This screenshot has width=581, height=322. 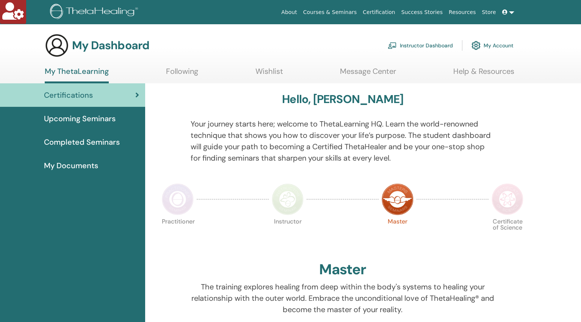 What do you see at coordinates (342, 141) in the screenshot?
I see `p: Your journey starts here; welcome to ThetaLearning HQ. Learn the world-renowned technique that sh...` at bounding box center [342, 141].